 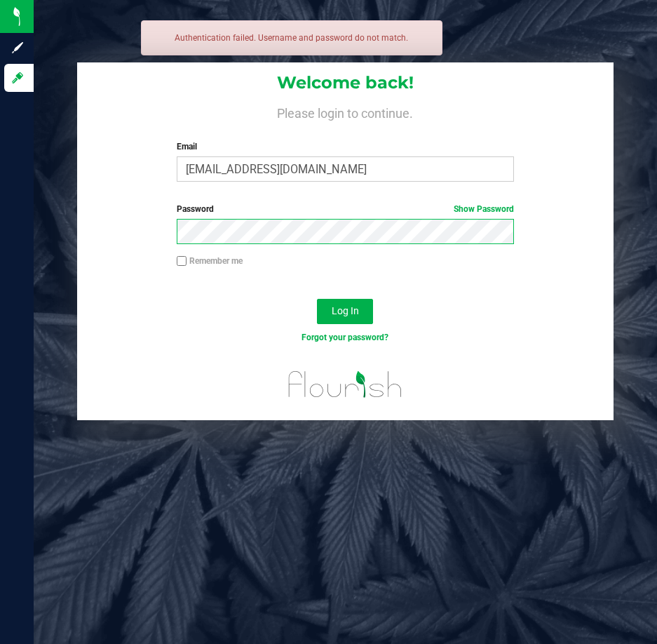 I want to click on a: Forgot your password?, so click(x=345, y=337).